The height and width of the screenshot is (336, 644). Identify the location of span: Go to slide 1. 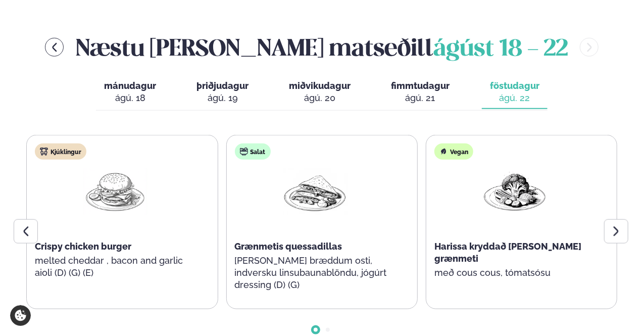
(315, 330).